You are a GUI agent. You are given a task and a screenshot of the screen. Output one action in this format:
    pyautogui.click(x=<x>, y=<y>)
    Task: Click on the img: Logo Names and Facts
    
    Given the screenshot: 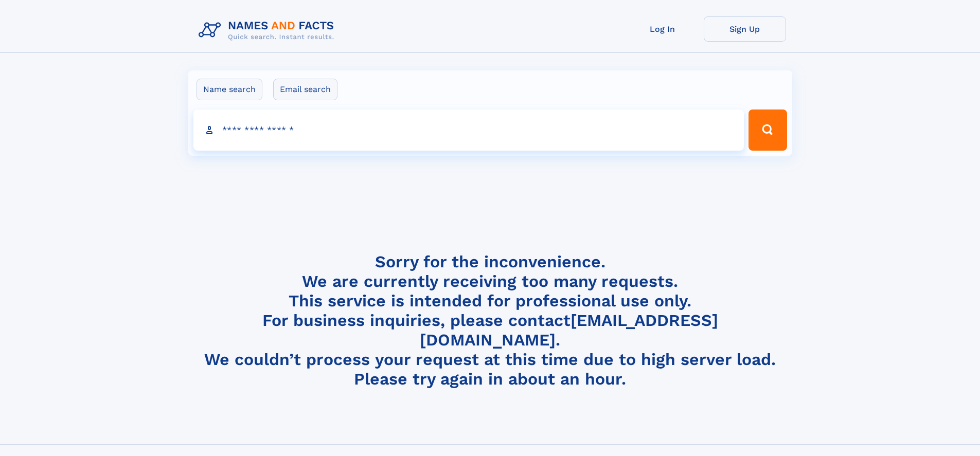 What is the action you would take?
    pyautogui.click(x=268, y=30)
    